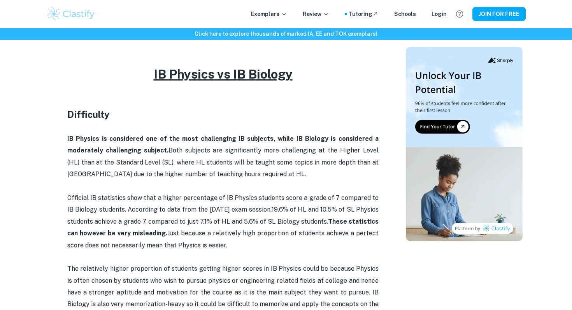 This screenshot has height=310, width=572. Describe the element at coordinates (405, 14) in the screenshot. I see `div: Schools` at that location.